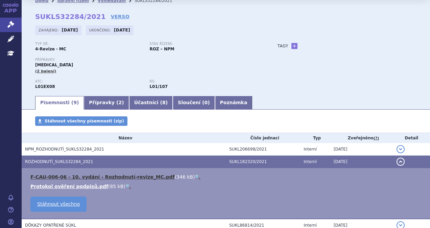 The image size is (430, 228). I want to click on a: Účastníci (8), so click(151, 103).